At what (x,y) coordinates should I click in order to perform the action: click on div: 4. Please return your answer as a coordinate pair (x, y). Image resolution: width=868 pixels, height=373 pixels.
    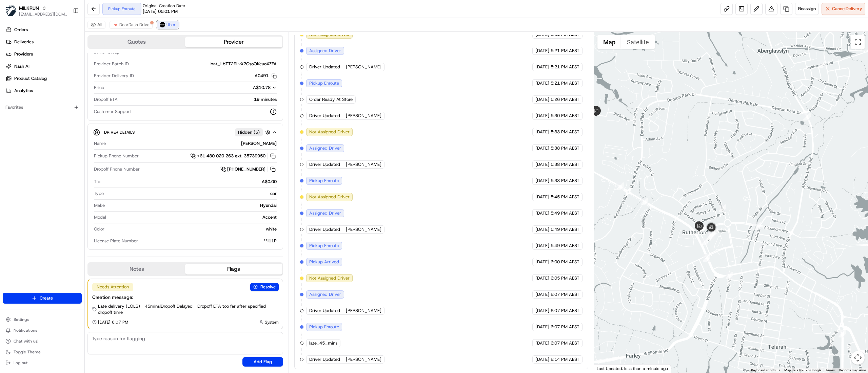
    Looking at the image, I should click on (704, 242).